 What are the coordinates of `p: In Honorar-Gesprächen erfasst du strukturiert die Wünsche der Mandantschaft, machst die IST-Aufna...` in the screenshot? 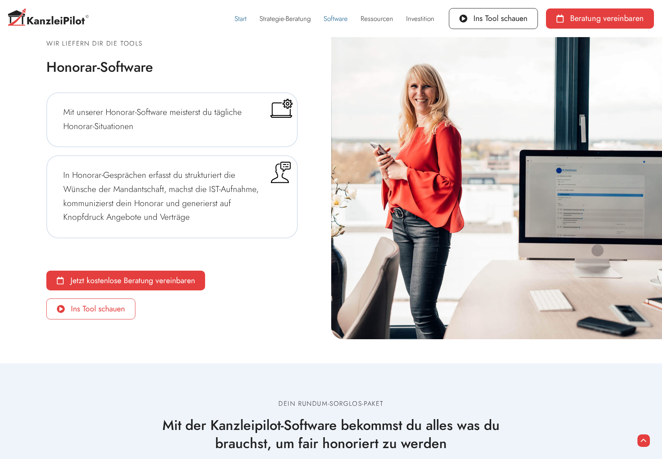 It's located at (164, 196).